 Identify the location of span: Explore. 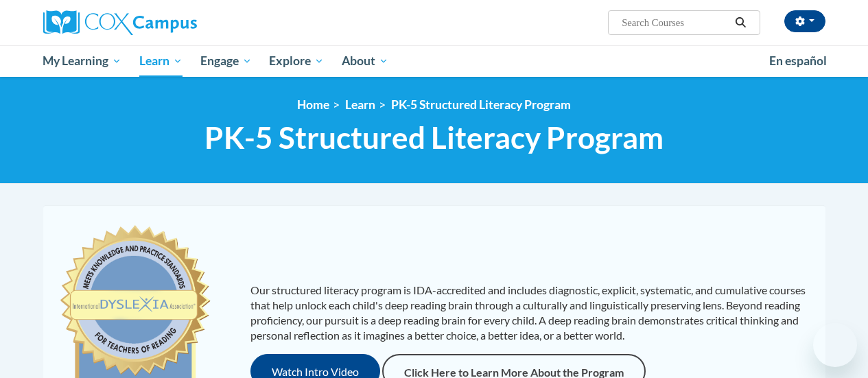
(296, 61).